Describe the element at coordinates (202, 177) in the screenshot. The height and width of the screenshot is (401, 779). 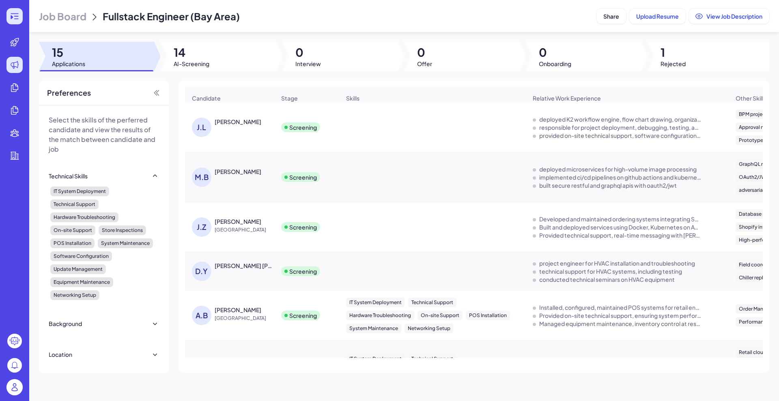
I see `div: M.B` at that location.